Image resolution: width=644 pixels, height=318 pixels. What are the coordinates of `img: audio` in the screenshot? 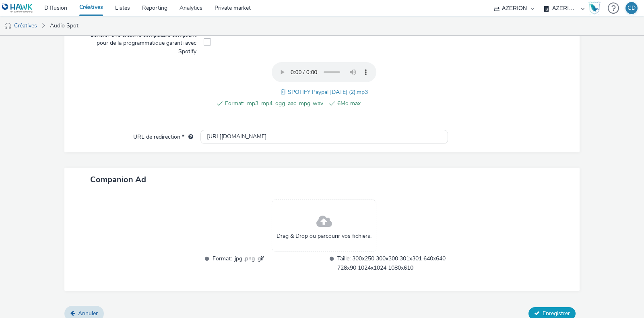 It's located at (8, 26).